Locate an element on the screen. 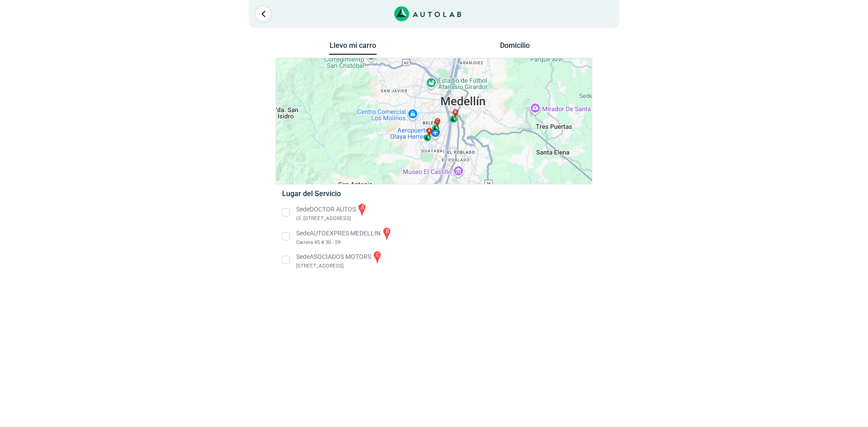  span: c is located at coordinates (438, 121).